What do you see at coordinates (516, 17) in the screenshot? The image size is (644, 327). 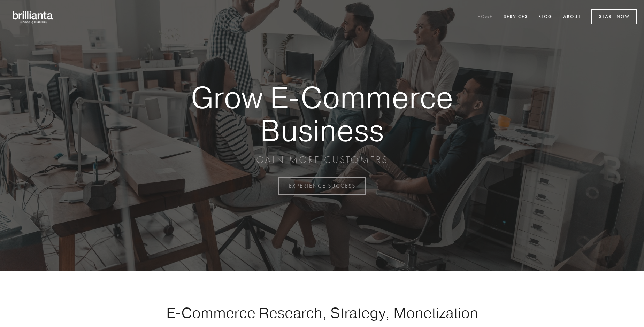 I see `a: Services` at bounding box center [516, 17].